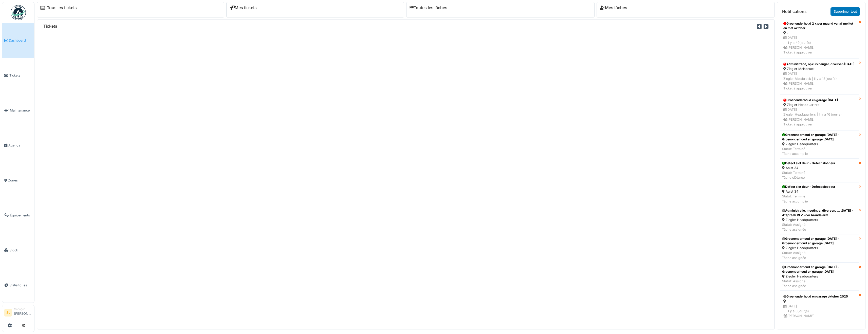 The image size is (868, 334). I want to click on span: Stock, so click(21, 250).